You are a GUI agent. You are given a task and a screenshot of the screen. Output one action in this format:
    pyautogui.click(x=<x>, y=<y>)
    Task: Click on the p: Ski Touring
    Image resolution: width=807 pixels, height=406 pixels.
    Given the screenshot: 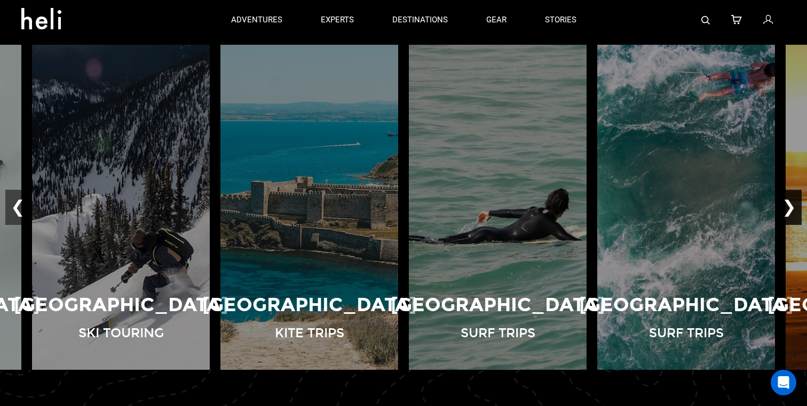 What is the action you would take?
    pyautogui.click(x=121, y=333)
    